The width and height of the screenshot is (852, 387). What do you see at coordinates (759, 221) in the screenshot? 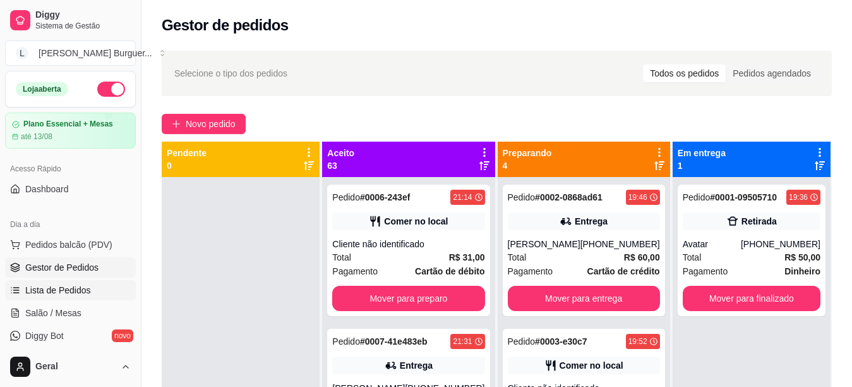
I see `div: Retirada` at bounding box center [759, 221].